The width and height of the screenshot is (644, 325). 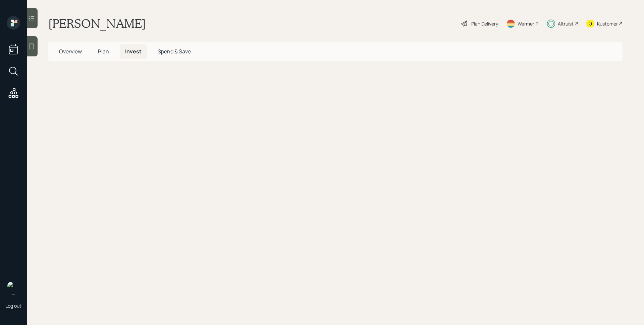 What do you see at coordinates (13, 305) in the screenshot?
I see `div: Log out` at bounding box center [13, 305].